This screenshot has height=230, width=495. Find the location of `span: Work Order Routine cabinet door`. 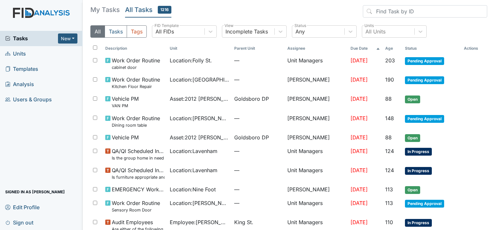

span: Work Order Routine cabinet door is located at coordinates (136, 63).